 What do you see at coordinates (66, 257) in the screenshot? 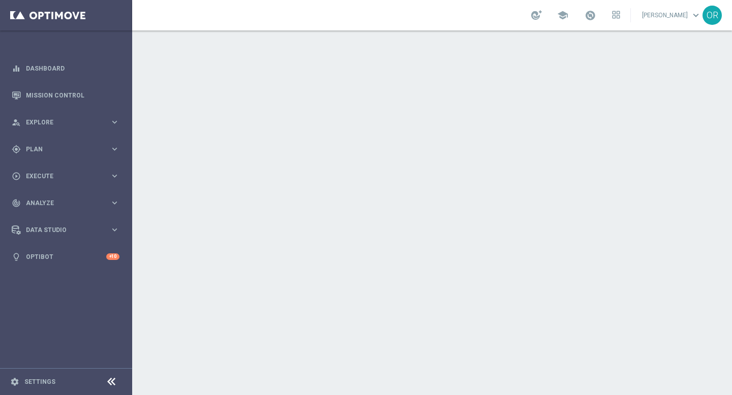
I see `div: lightbulb Optibot +10` at bounding box center [66, 257].